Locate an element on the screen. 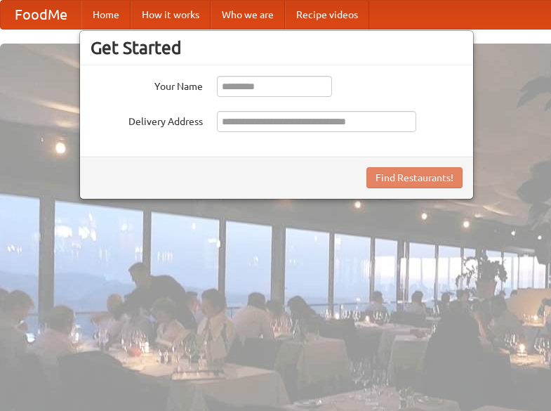  a: Who we are is located at coordinates (248, 15).